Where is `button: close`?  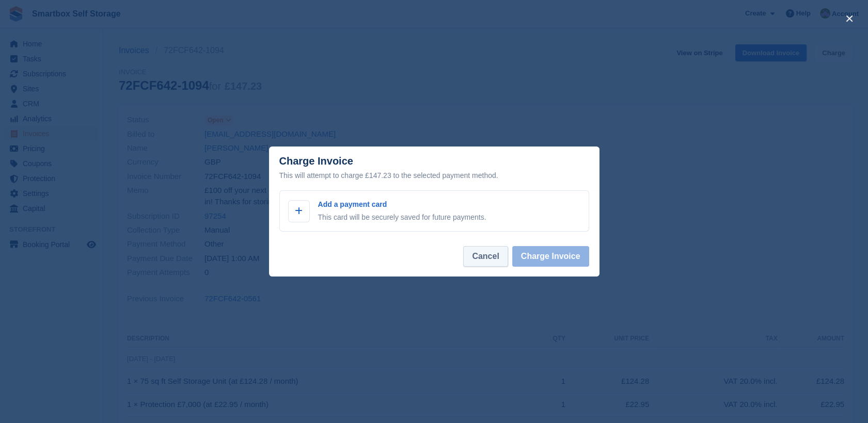 button: close is located at coordinates (850, 18).